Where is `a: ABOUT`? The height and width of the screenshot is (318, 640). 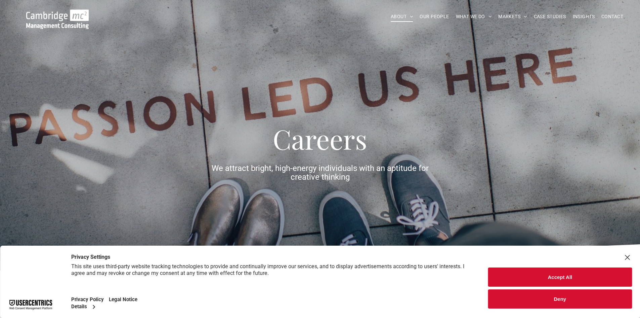 a: ABOUT is located at coordinates (402, 16).